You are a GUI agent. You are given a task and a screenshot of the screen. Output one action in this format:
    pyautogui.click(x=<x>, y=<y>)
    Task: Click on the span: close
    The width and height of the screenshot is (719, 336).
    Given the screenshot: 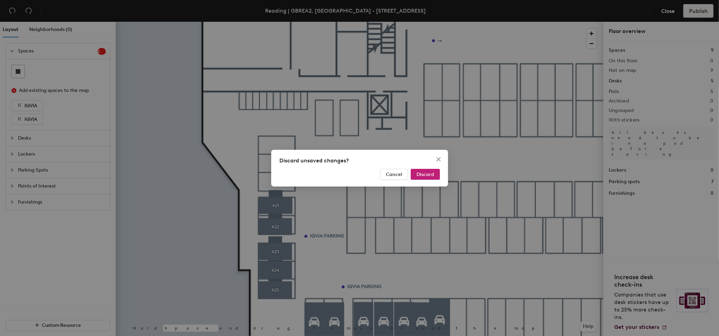 What is the action you would take?
    pyautogui.click(x=438, y=159)
    